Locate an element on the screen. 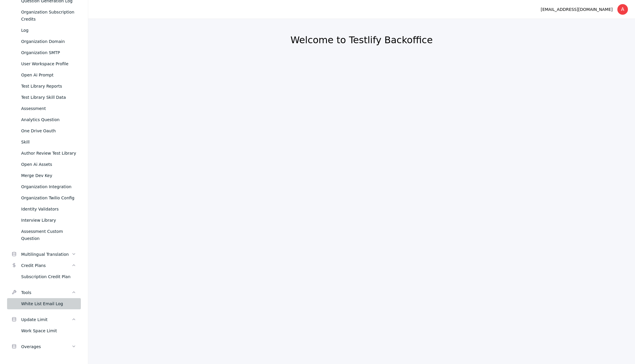 The height and width of the screenshot is (364, 635). a: Organization Domain is located at coordinates (44, 41).